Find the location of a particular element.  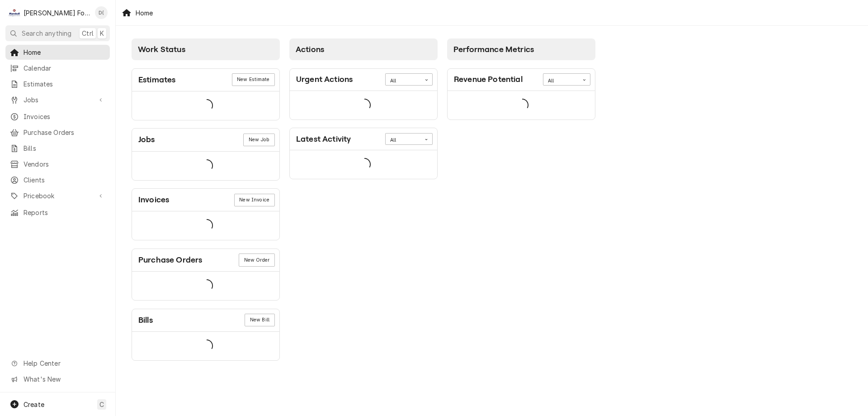

span: Invoices is located at coordinates (64, 117).